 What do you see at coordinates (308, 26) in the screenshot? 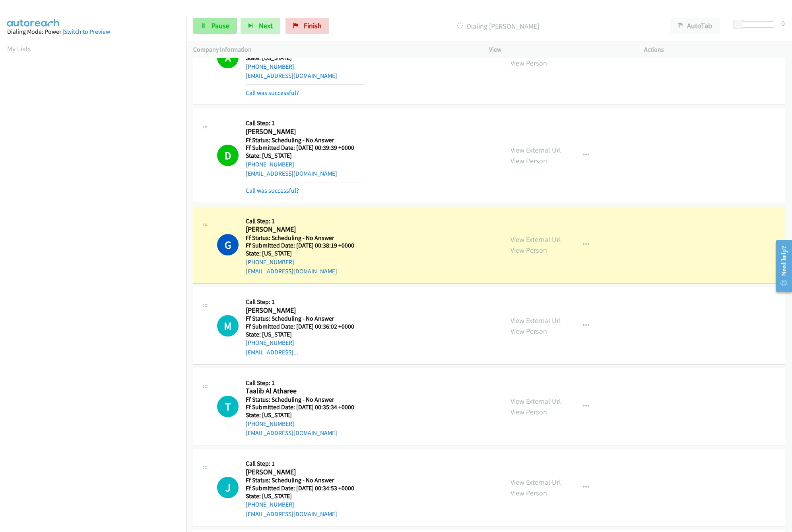
I see `a: Finish` at bounding box center [308, 26].